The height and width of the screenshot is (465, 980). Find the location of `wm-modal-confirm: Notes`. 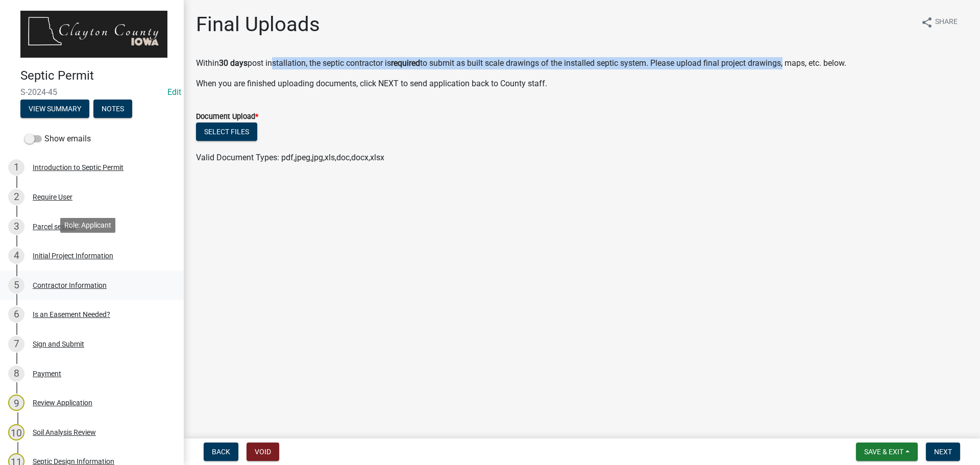

wm-modal-confirm: Notes is located at coordinates (113, 109).